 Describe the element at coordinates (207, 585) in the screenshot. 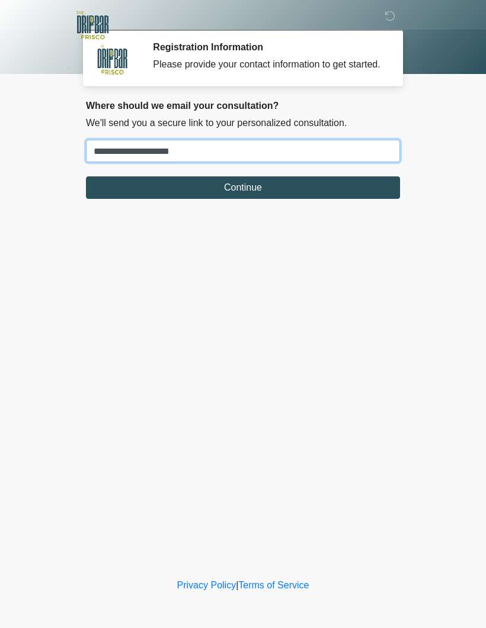

I see `a: Privacy Policy` at that location.